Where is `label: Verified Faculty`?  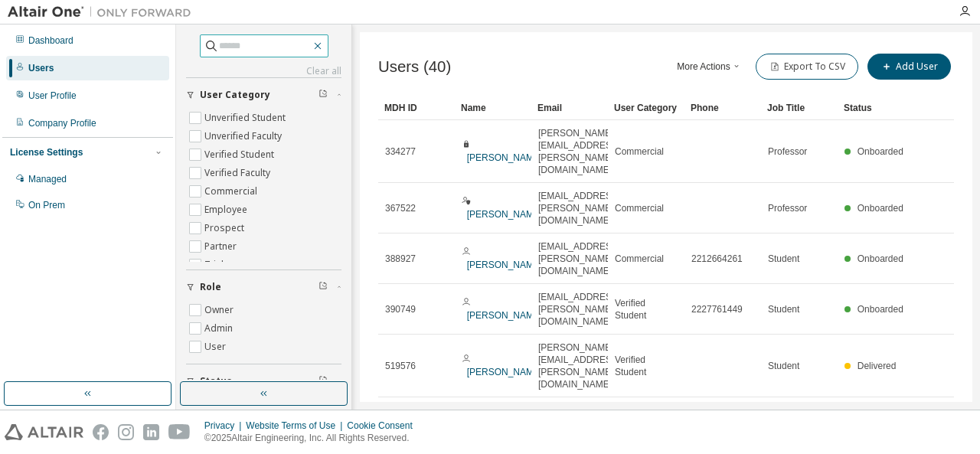 label: Verified Faculty is located at coordinates (239, 173).